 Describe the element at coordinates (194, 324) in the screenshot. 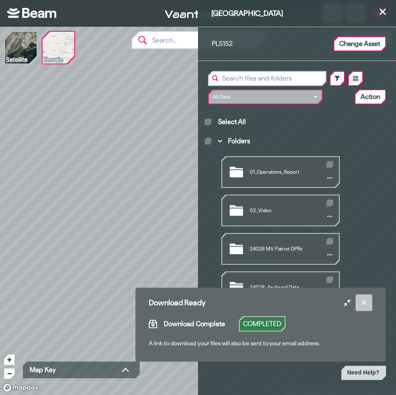

I see `strong: Download Complete` at that location.